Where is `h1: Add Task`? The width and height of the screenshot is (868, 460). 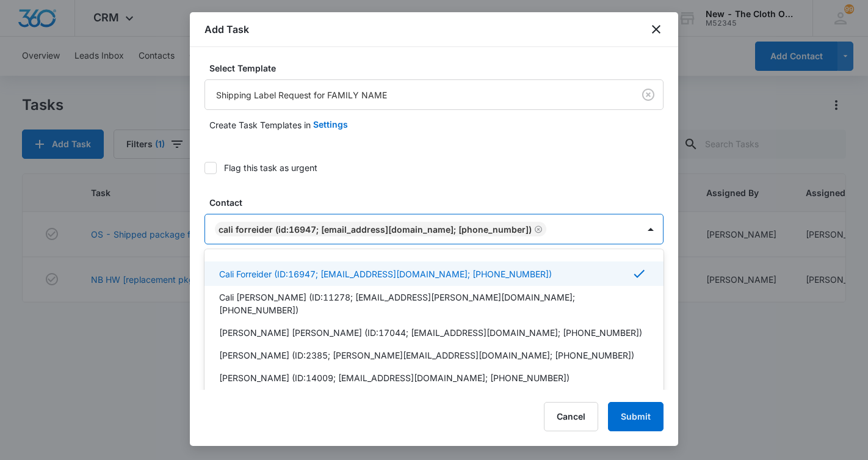
h1: Add Task is located at coordinates (226, 30).